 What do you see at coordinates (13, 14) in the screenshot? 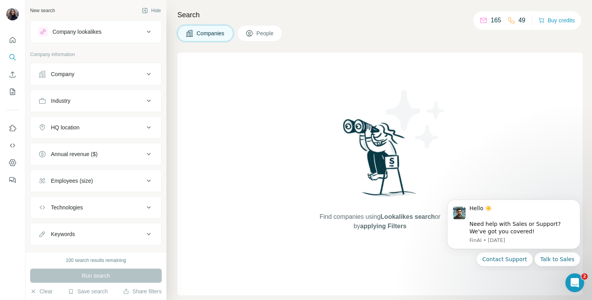
I see `img: Avatar` at bounding box center [13, 14].